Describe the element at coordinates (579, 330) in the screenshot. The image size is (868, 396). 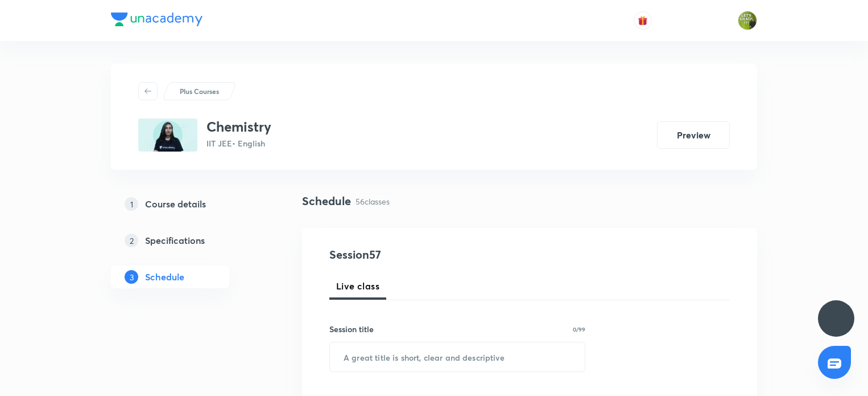
I see `p: 0/99` at that location.